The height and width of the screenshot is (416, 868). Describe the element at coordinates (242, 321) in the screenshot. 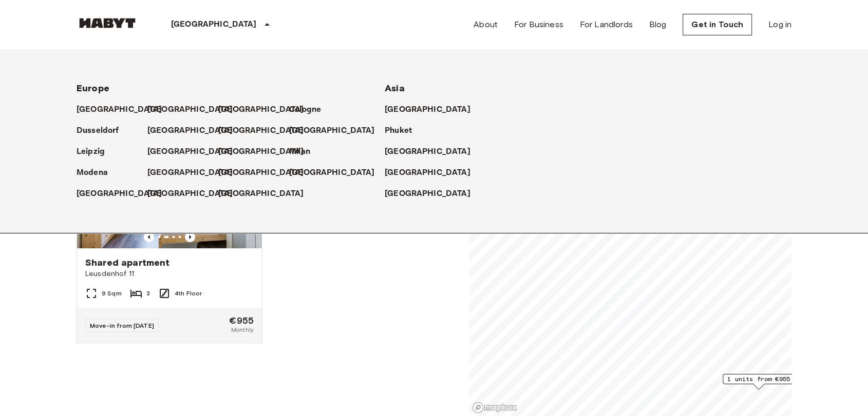

I see `span: €955` at that location.